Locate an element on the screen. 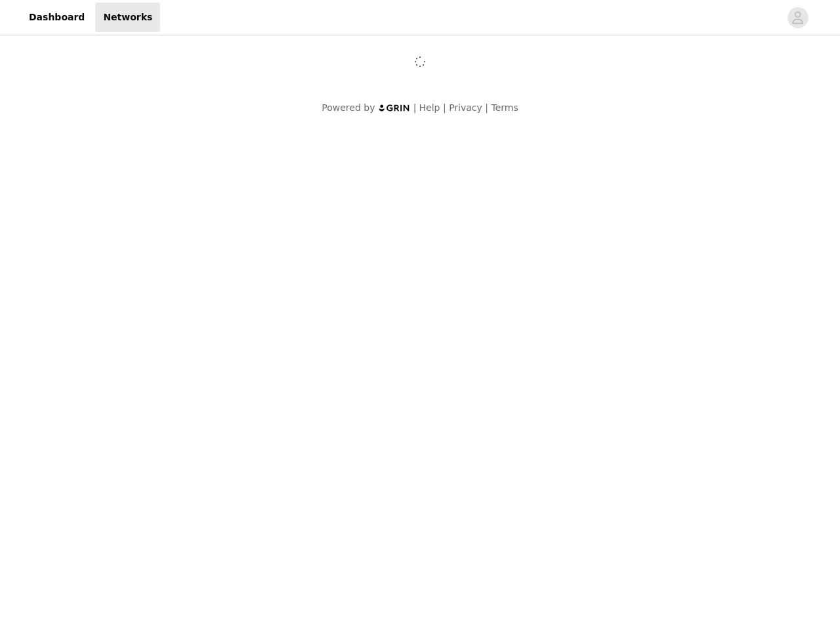 The width and height of the screenshot is (840, 630). div: avatar is located at coordinates (797, 18).